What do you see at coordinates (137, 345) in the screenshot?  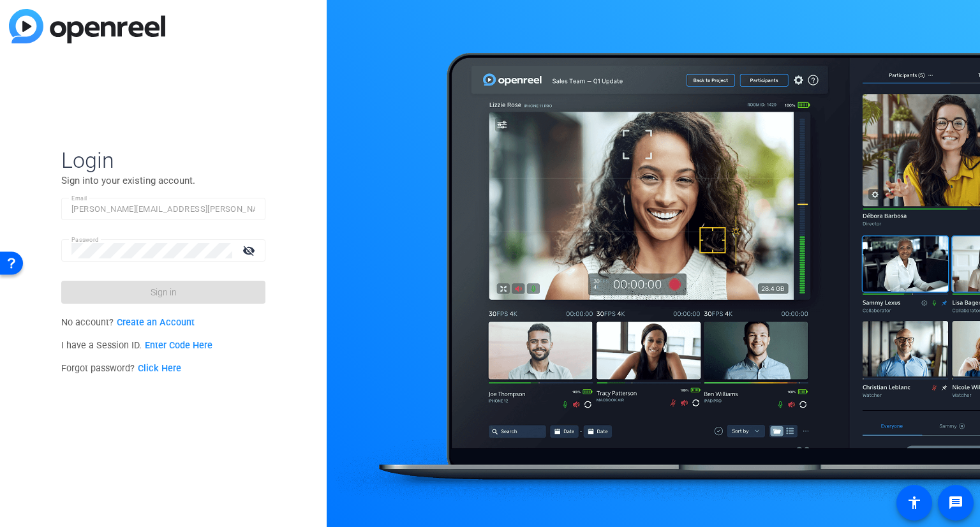 I see `span: I have a Session ID.` at bounding box center [137, 345].